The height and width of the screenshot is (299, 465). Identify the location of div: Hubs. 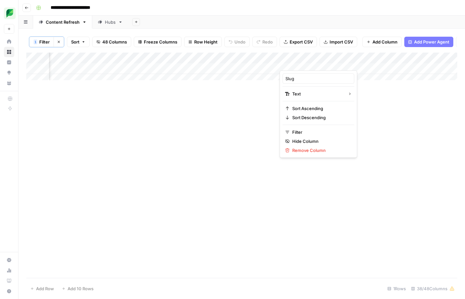
(110, 22).